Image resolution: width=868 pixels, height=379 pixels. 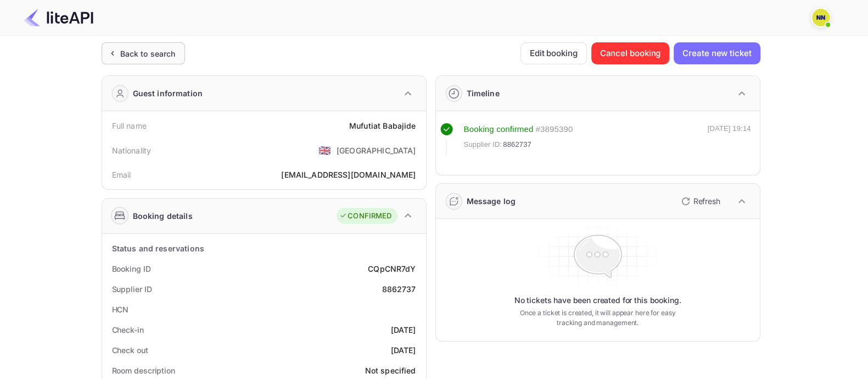 What do you see at coordinates (598, 317) in the screenshot?
I see `p: Once a ticket is created, it will appear here for easy tracking and management.` at bounding box center [598, 317].